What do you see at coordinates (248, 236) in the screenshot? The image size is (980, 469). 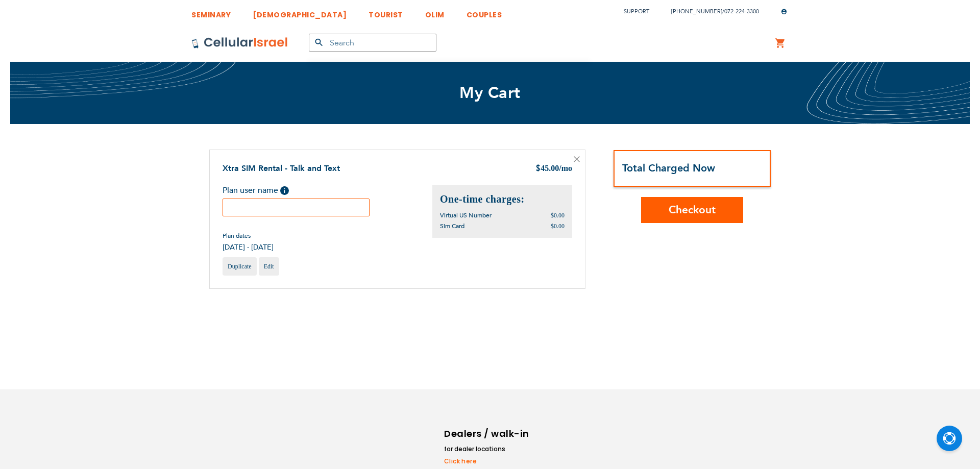 I see `span: Plan dates` at bounding box center [248, 236].